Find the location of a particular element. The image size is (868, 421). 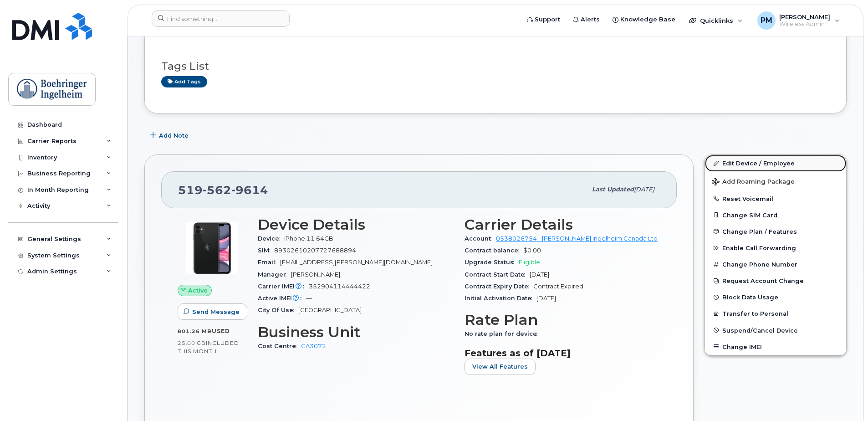

button: Reset Voicemail is located at coordinates (776, 199).